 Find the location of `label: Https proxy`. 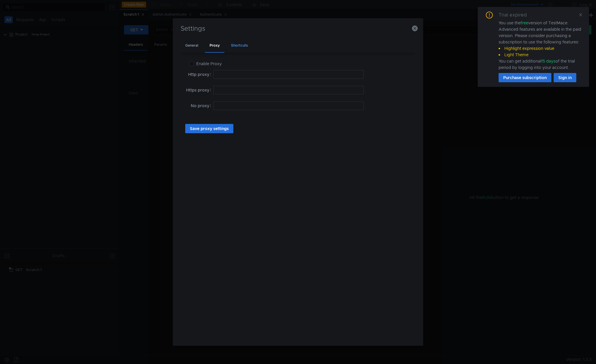

label: Https proxy is located at coordinates (200, 90).